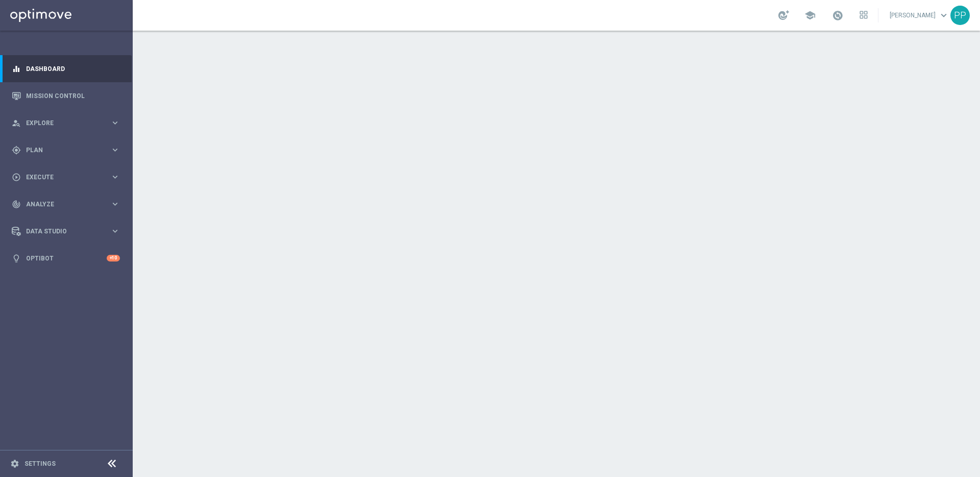 The height and width of the screenshot is (477, 980). I want to click on div: gps_fixed Plan keyboard_arrow_right, so click(66, 150).